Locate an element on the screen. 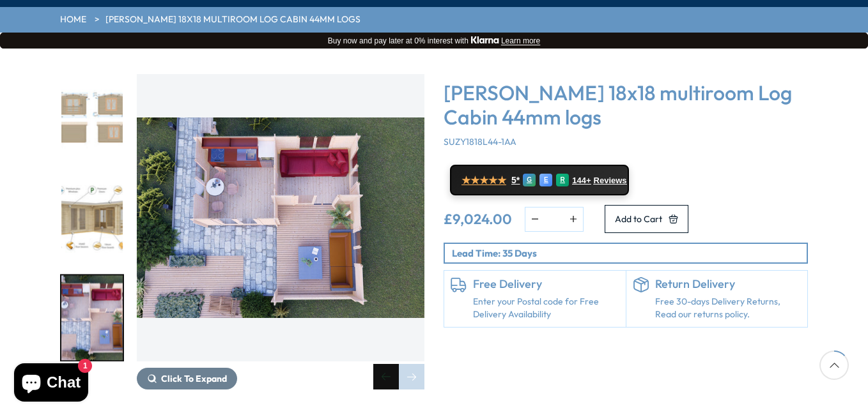 The width and height of the screenshot is (868, 415). div: 5 / 7 is located at coordinates (92, 118).